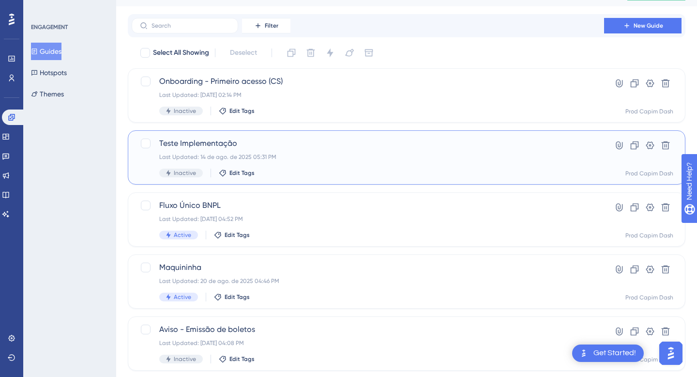 The width and height of the screenshot is (697, 377). What do you see at coordinates (368, 267) in the screenshot?
I see `span: Maquininha` at bounding box center [368, 267].